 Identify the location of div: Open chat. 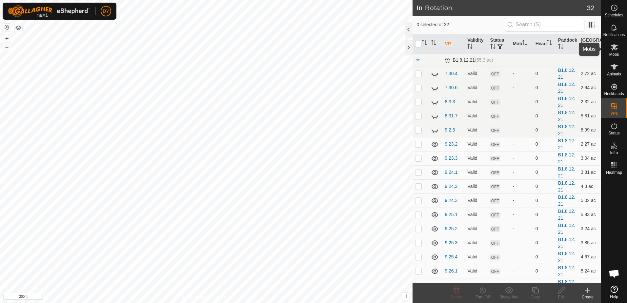
(614, 274).